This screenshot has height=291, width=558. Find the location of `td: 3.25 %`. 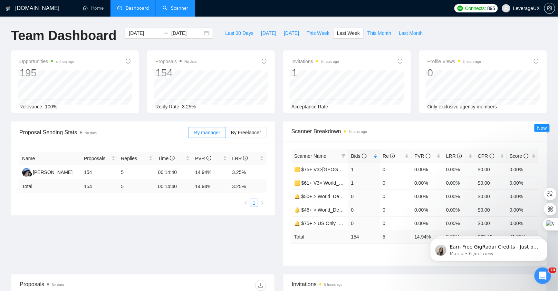

td: 3.25 % is located at coordinates (248, 187).